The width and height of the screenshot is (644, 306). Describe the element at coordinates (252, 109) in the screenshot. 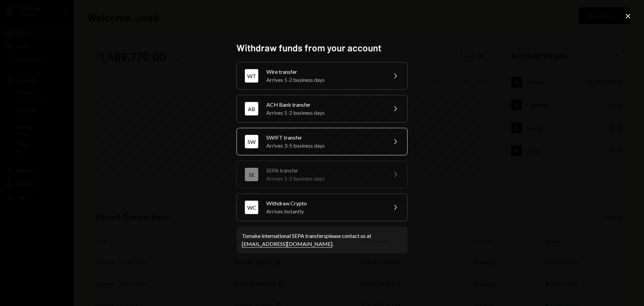

I see `div: AB` at that location.